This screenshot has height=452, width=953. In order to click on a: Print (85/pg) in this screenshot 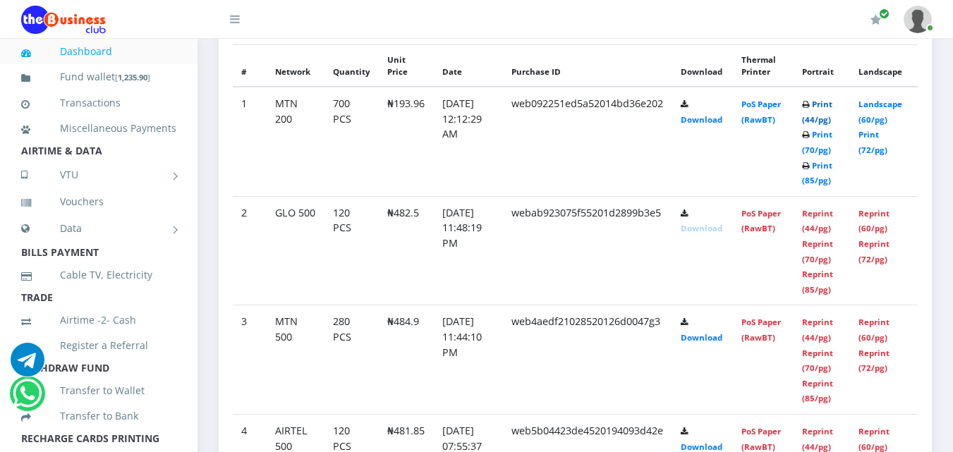, I will do `click(817, 173)`.